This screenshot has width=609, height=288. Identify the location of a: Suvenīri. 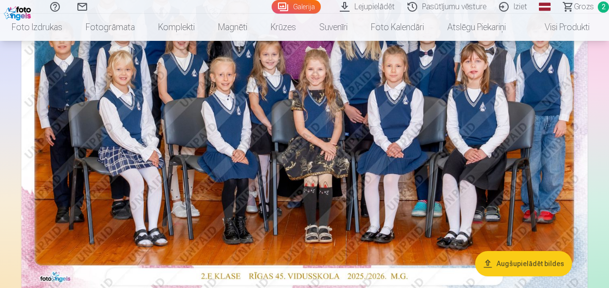
(334, 27).